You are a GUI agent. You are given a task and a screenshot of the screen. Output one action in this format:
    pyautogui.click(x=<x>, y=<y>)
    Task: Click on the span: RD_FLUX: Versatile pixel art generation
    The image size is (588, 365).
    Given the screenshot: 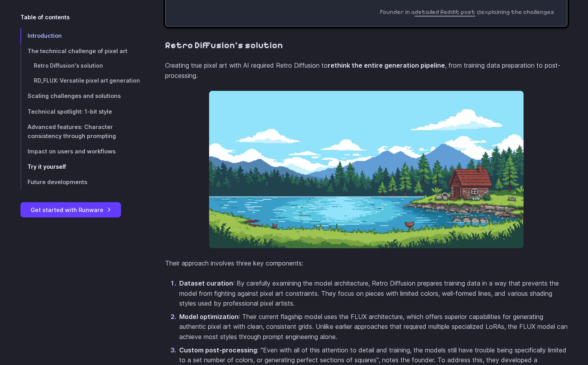 What is the action you would take?
    pyautogui.click(x=87, y=81)
    